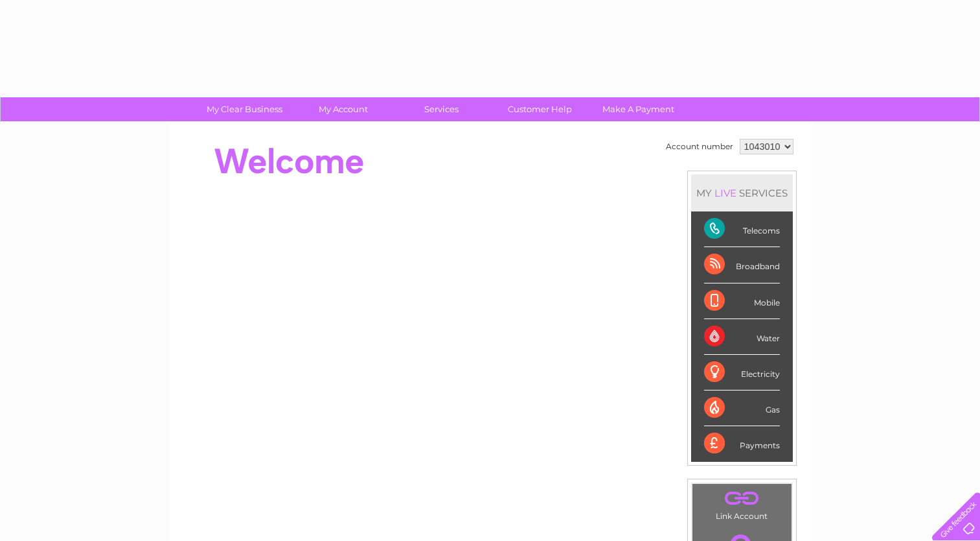 Image resolution: width=980 pixels, height=541 pixels. What do you see at coordinates (742, 372) in the screenshot?
I see `div: Electricity` at bounding box center [742, 372].